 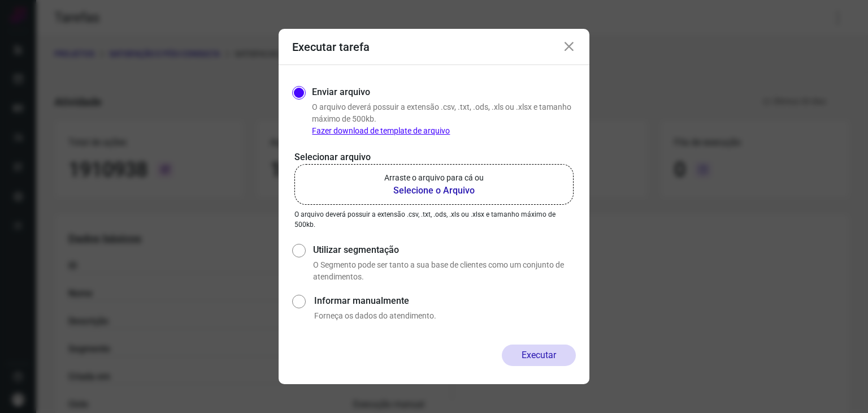 What do you see at coordinates (445, 301) in the screenshot?
I see `label: Informar manualmente` at bounding box center [445, 301].